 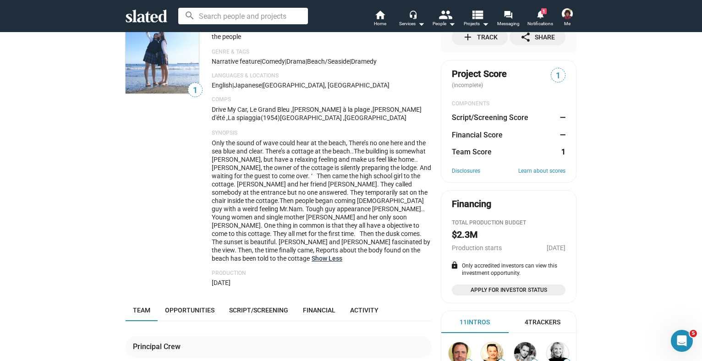 What do you see at coordinates (507, 14) in the screenshot?
I see `mat-icon: forum` at bounding box center [507, 14].